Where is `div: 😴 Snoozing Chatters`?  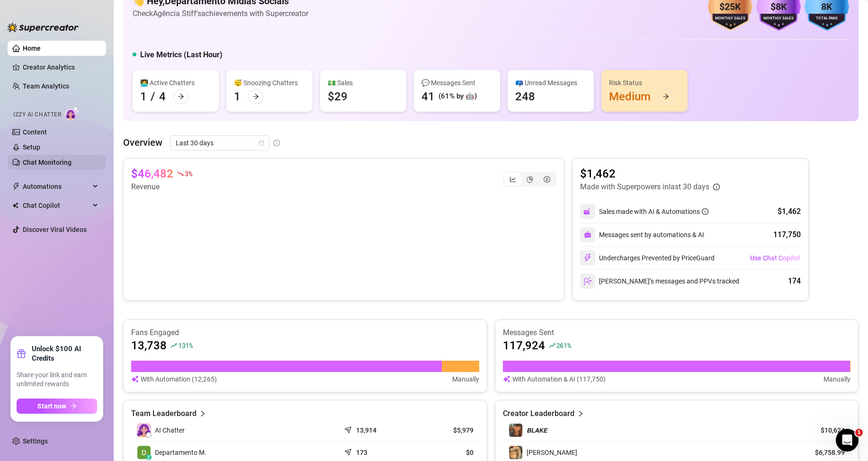 div: 😴 Snoozing Chatters is located at coordinates (270, 83).